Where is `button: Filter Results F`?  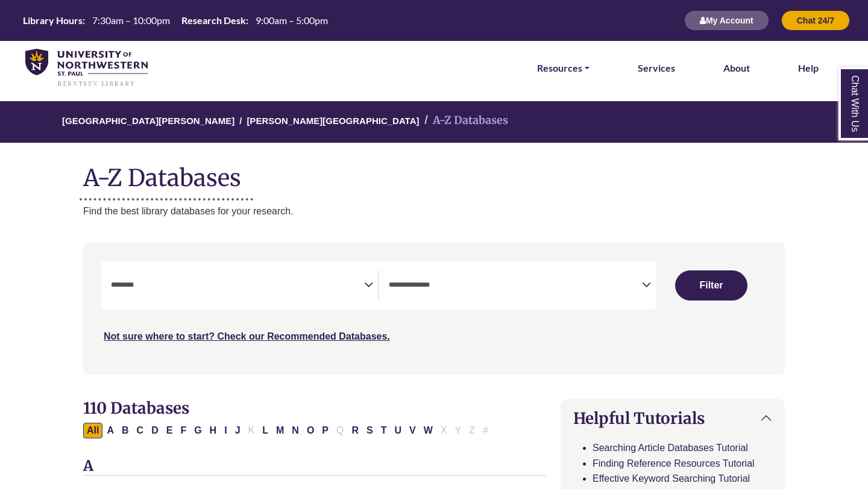 button: Filter Results F is located at coordinates (183, 431).